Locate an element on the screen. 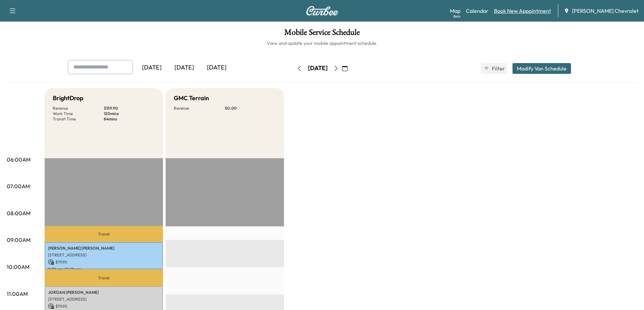 This screenshot has width=644, height=310. p: $ 159.90 is located at coordinates (129, 108).